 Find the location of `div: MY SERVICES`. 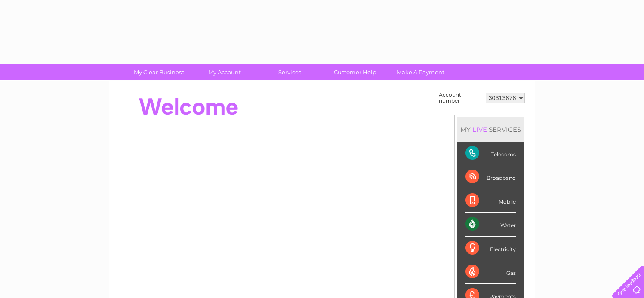

div: MY SERVICES is located at coordinates (490, 129).